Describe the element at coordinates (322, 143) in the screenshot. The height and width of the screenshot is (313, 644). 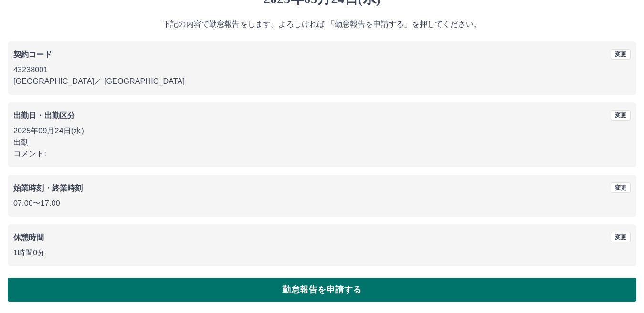
I see `p: 出勤` at that location.